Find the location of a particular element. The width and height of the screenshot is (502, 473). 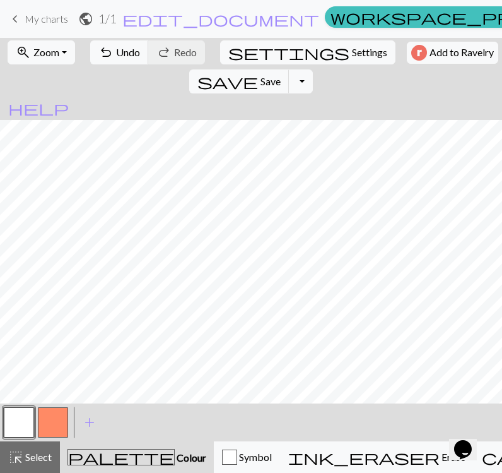

span: zoom_in is located at coordinates (23, 52).